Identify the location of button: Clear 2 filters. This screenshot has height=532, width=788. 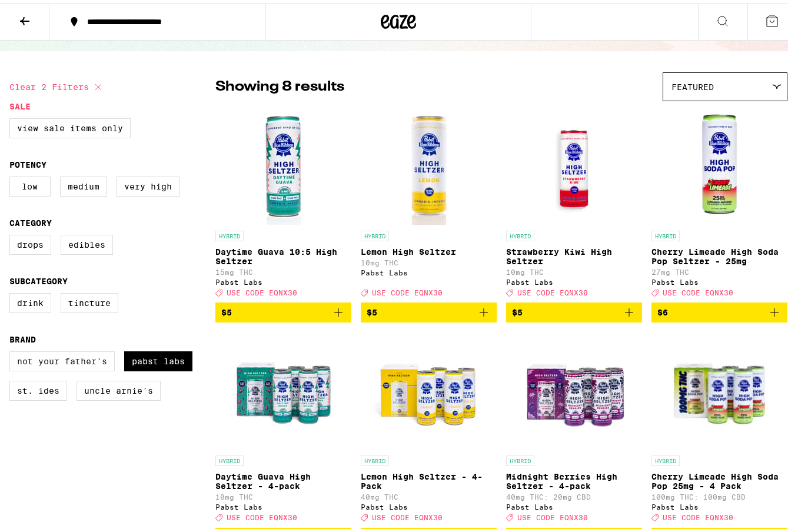
(57, 85).